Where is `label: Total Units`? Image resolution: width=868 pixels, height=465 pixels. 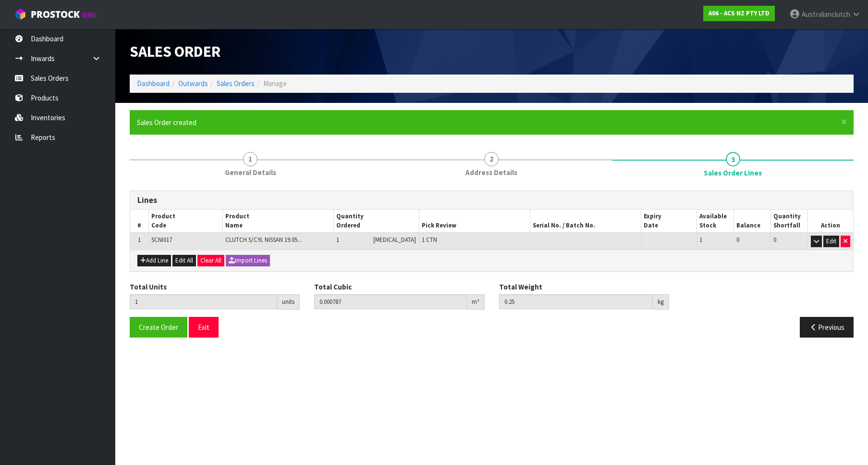
label: Total Units is located at coordinates (148, 286).